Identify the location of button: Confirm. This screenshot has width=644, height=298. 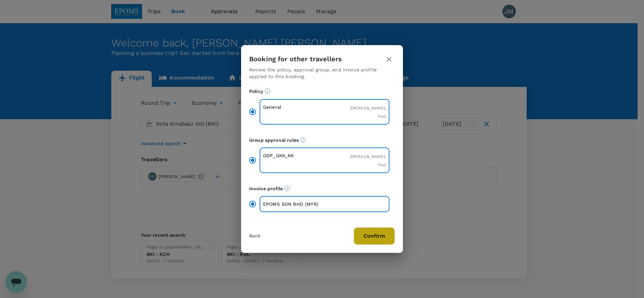
(374, 236).